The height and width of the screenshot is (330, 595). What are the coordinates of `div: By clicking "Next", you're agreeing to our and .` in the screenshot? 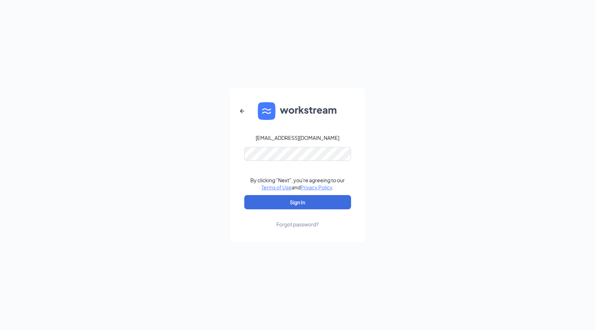 It's located at (297, 184).